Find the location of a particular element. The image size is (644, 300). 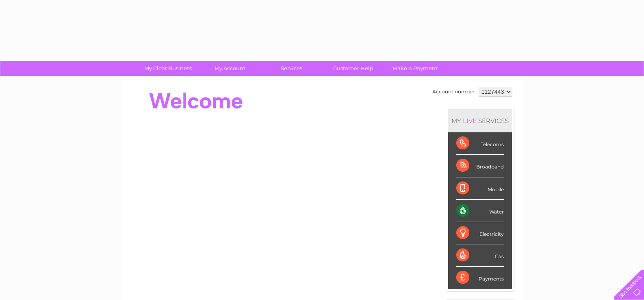

a: Make A Payment is located at coordinates (414, 68).